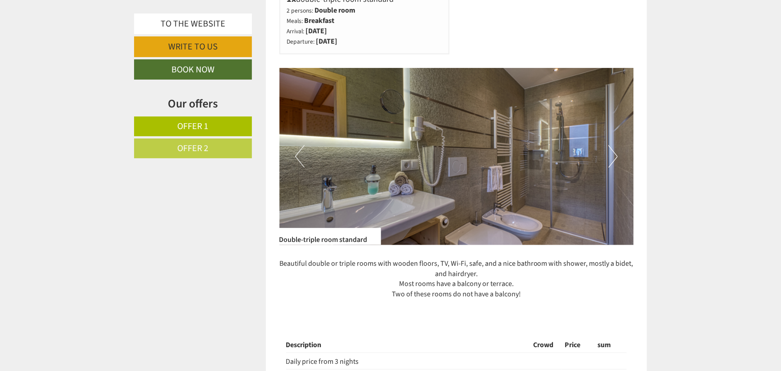 The height and width of the screenshot is (371, 781). Describe the element at coordinates (604, 345) in the screenshot. I see `font: sum` at that location.